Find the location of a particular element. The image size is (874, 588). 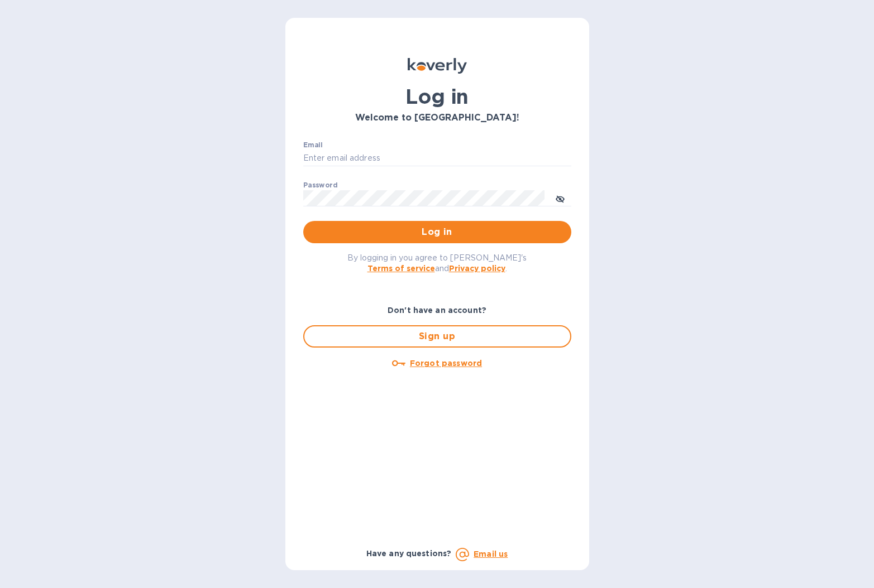

b: Don't have an account? is located at coordinates (437, 310).